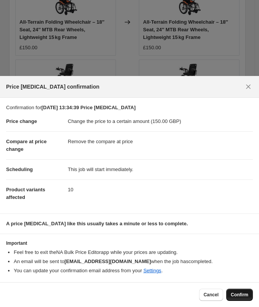 The width and height of the screenshot is (259, 307). What do you see at coordinates (211, 295) in the screenshot?
I see `span: Cancel` at bounding box center [211, 295].